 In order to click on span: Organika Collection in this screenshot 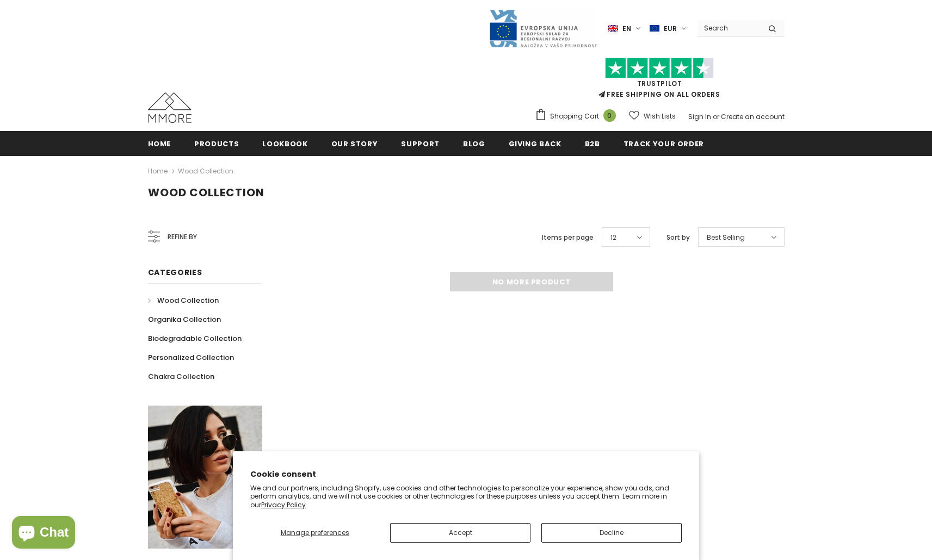, I will do `click(184, 320)`.